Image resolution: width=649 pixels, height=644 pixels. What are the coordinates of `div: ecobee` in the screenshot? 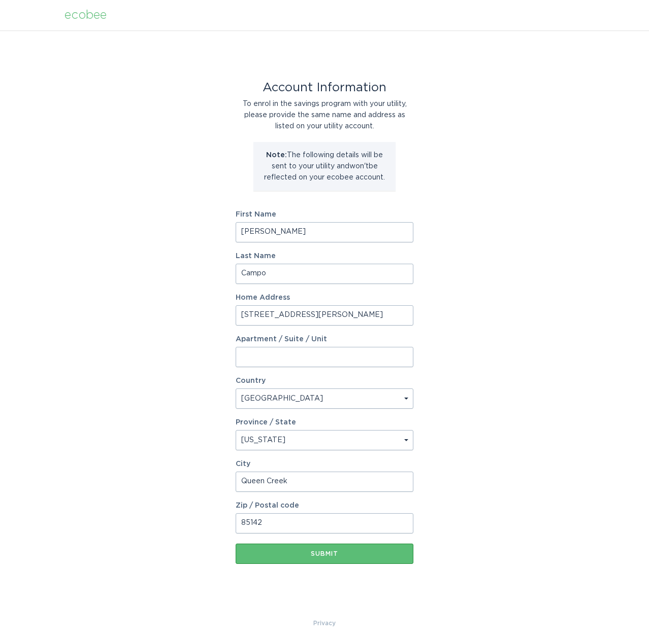 It's located at (85, 15).